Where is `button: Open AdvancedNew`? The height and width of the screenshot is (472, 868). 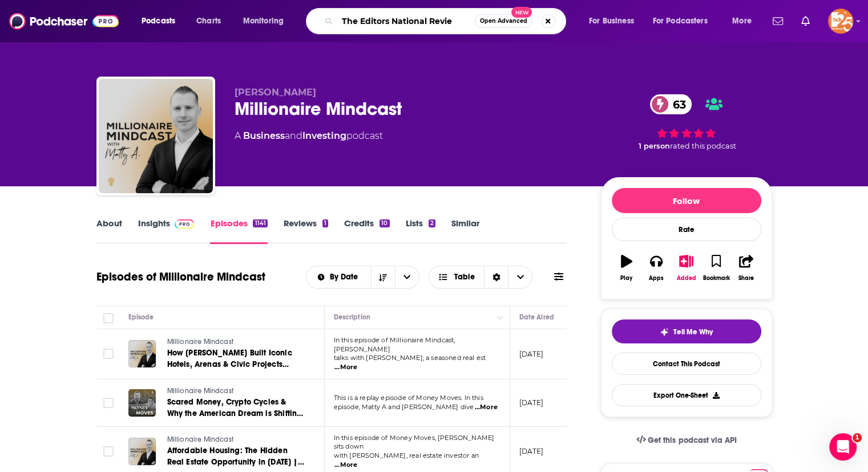 button: Open AdvancedNew is located at coordinates (503, 21).